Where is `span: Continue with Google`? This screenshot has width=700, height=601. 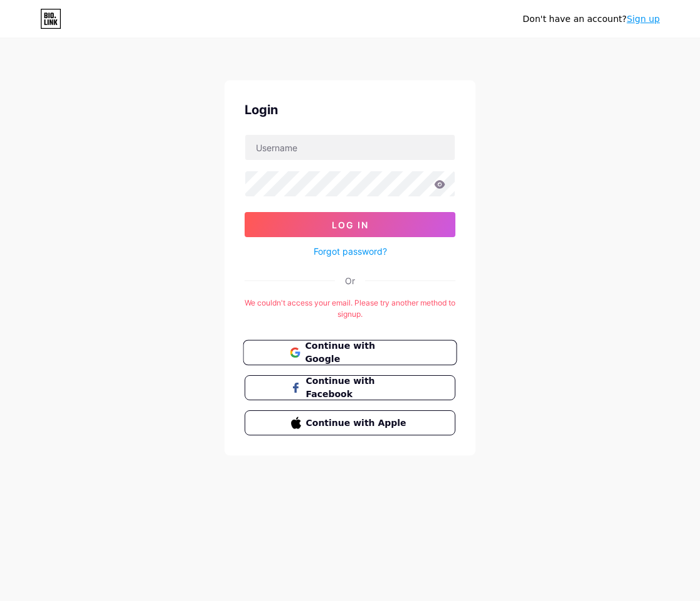 span: Continue with Google is located at coordinates (357, 353).